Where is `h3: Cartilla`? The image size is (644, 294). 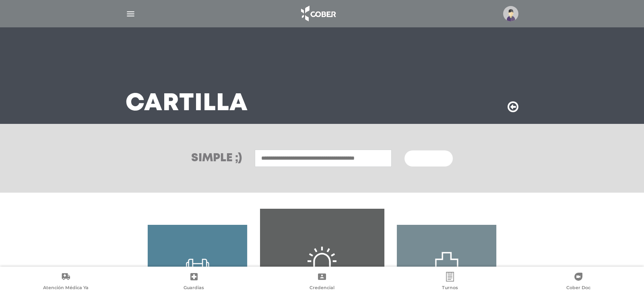
h3: Cartilla is located at coordinates (187, 104).